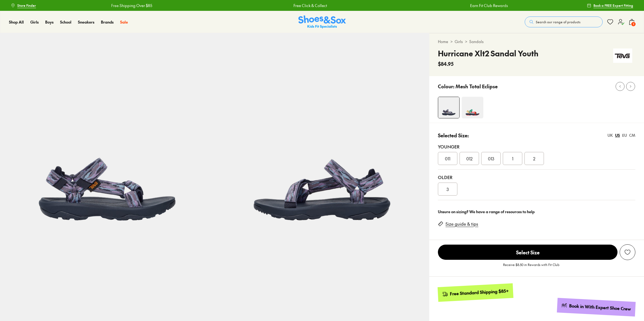 The width and height of the screenshot is (644, 321). I want to click on span: 1, so click(513, 159).